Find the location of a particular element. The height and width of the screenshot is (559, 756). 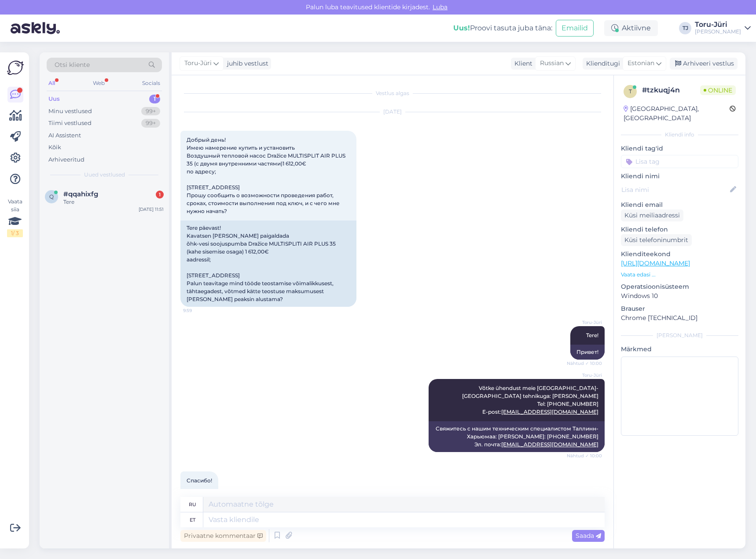

span: Estonian is located at coordinates (641, 63).